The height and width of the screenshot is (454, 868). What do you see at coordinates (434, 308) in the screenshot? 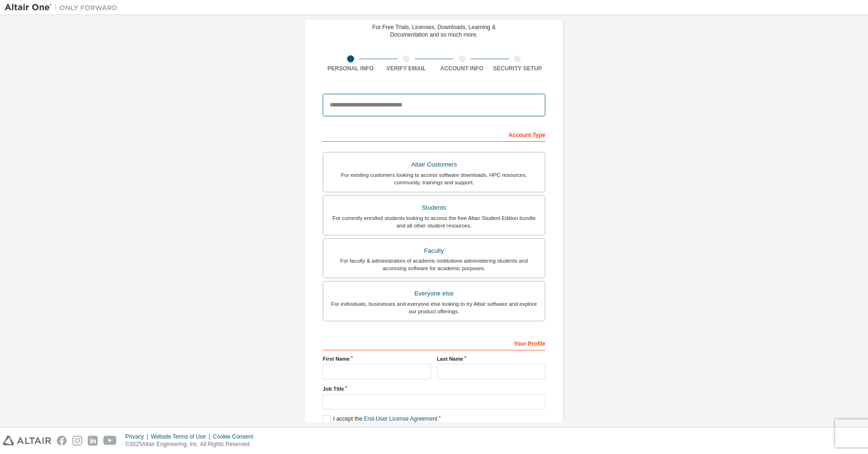
I see `div: For individuals, businesses and everyone else looking to try Altair software and explore our prod...` at bounding box center [434, 308].